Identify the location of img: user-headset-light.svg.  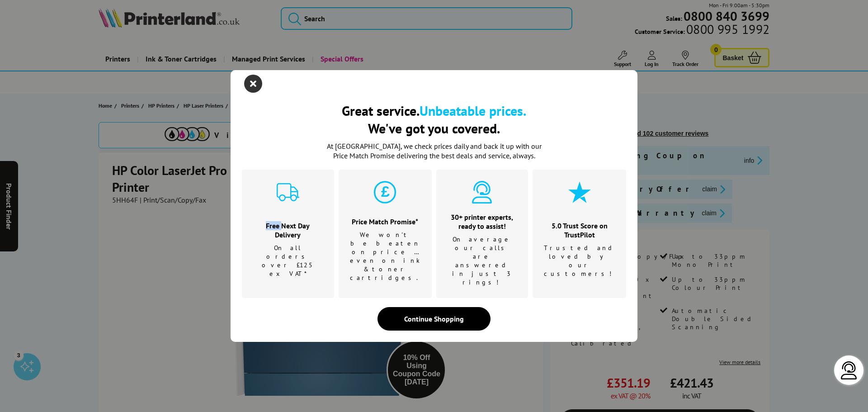
(849, 371).